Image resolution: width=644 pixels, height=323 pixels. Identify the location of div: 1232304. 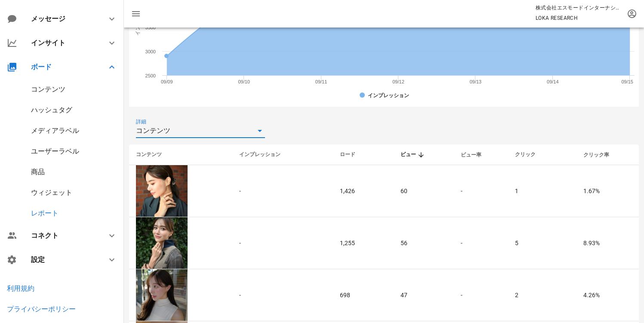
(162, 191).